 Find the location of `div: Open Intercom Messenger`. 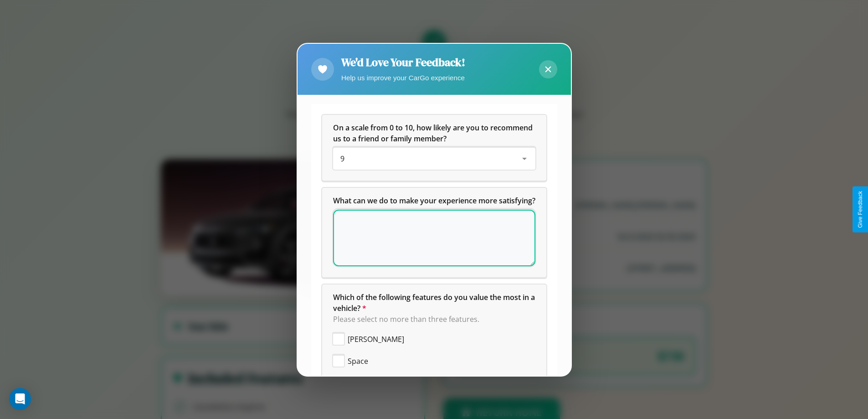

div: Open Intercom Messenger is located at coordinates (20, 399).